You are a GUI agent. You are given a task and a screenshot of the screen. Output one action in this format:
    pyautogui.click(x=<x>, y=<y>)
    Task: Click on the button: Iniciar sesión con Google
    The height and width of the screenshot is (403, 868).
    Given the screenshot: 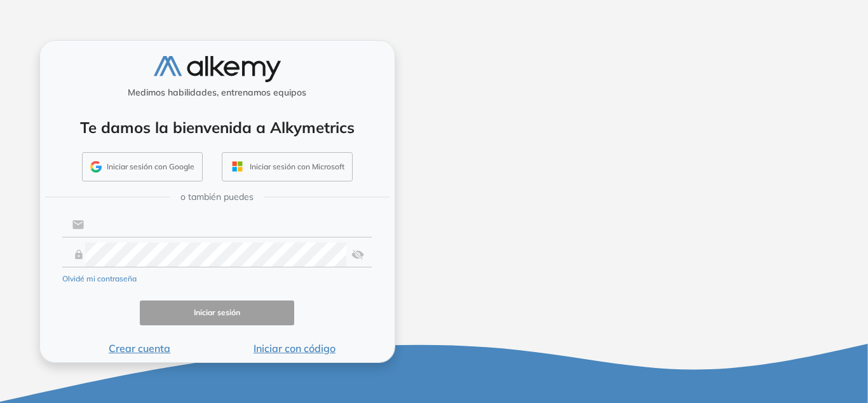 What is the action you would take?
    pyautogui.click(x=142, y=166)
    